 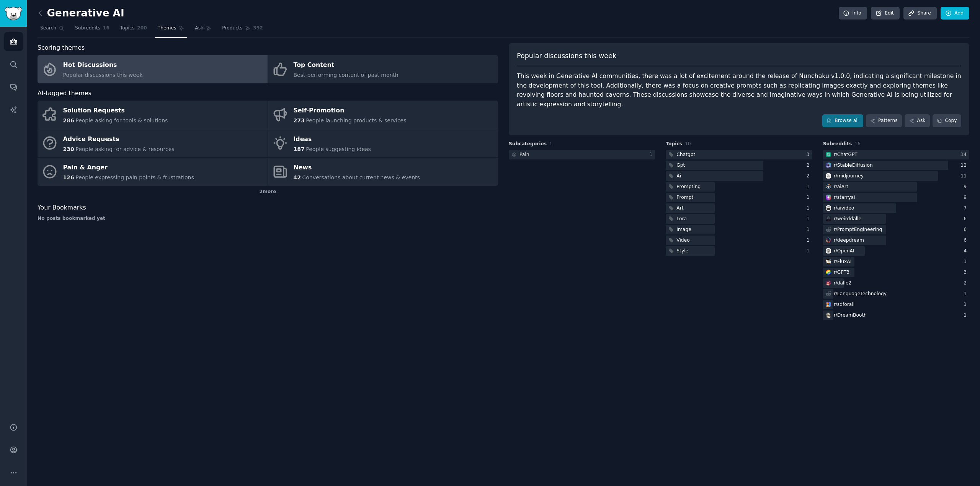 What do you see at coordinates (739, 240) in the screenshot?
I see `a: Video1` at bounding box center [739, 240].